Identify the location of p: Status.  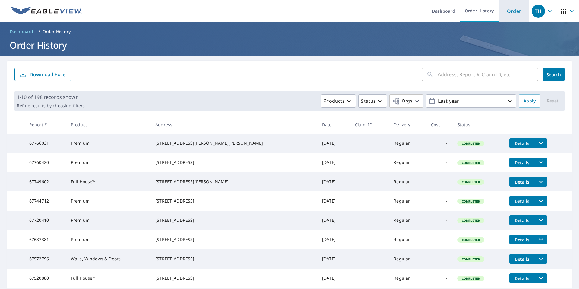
(368, 101).